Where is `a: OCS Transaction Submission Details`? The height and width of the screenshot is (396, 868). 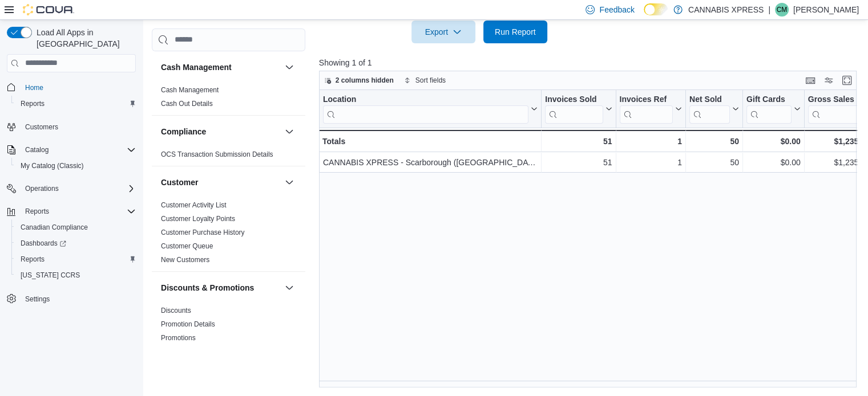 a: OCS Transaction Submission Details is located at coordinates (217, 154).